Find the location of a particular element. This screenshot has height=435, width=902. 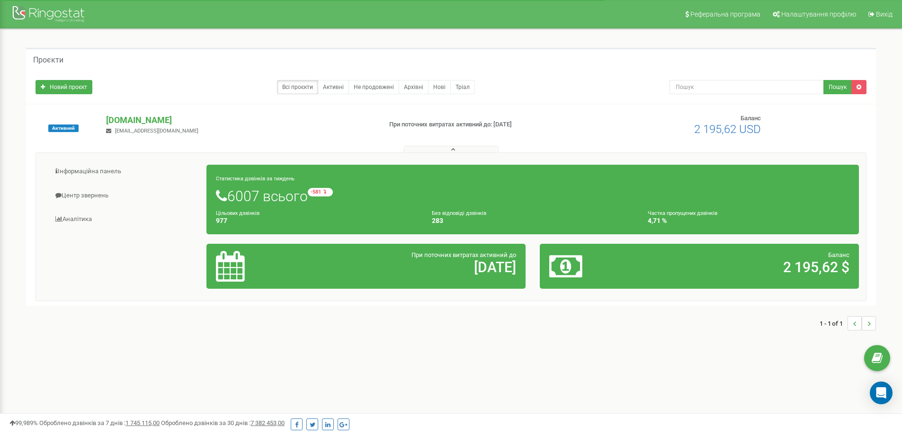

span: 1 - 1 of 1 is located at coordinates (834, 324).